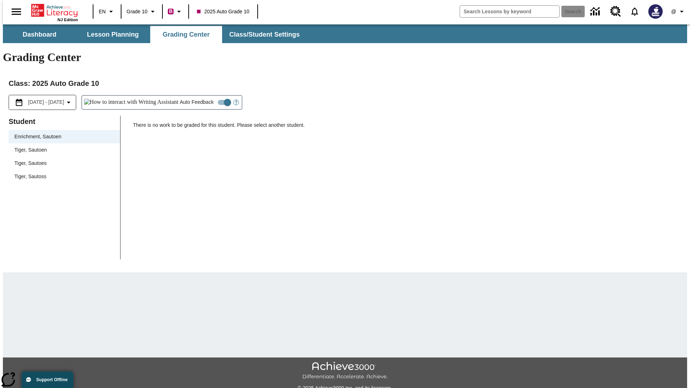 The height and width of the screenshot is (388, 690). Describe the element at coordinates (510, 12) in the screenshot. I see `input: search field` at that location.